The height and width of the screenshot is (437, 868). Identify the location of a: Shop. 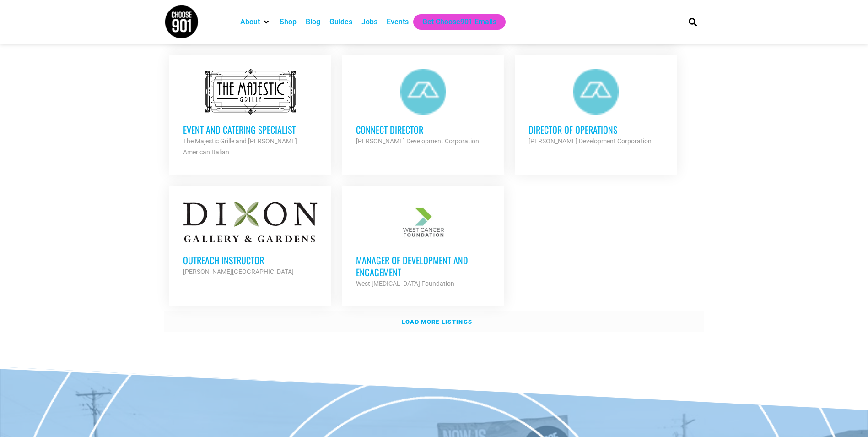
(288, 22).